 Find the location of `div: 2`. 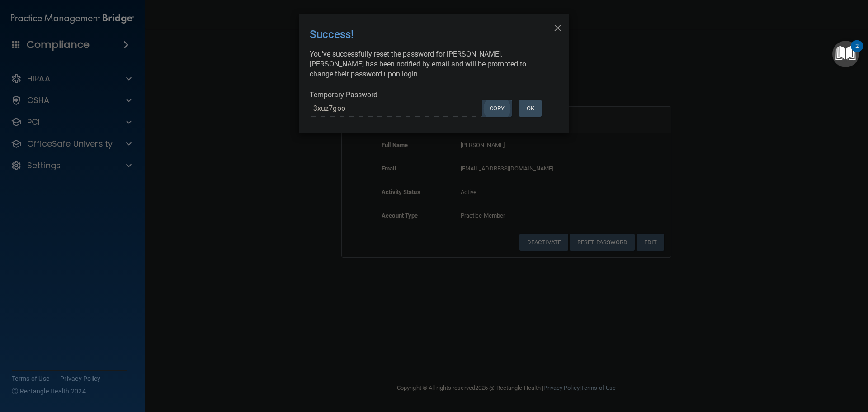

div: 2 is located at coordinates (857, 52).